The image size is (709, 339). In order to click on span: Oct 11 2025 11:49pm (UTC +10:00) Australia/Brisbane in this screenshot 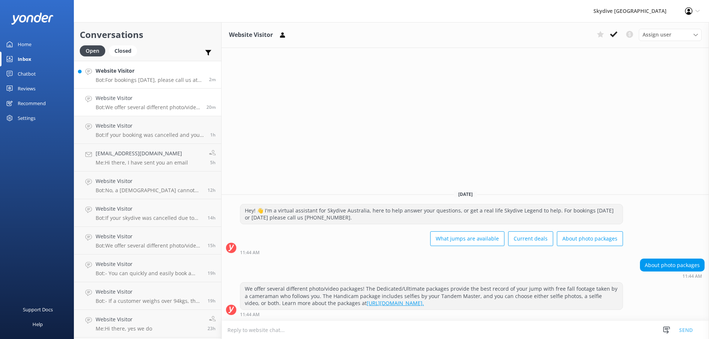, I will do `click(211, 190)`.